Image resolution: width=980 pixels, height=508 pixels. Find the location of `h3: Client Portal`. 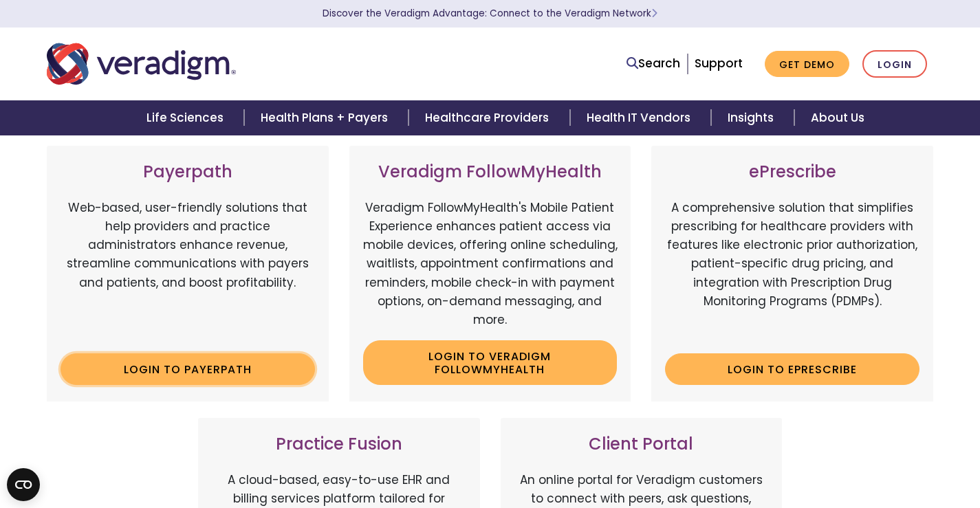

h3: Client Portal is located at coordinates (641, 444).